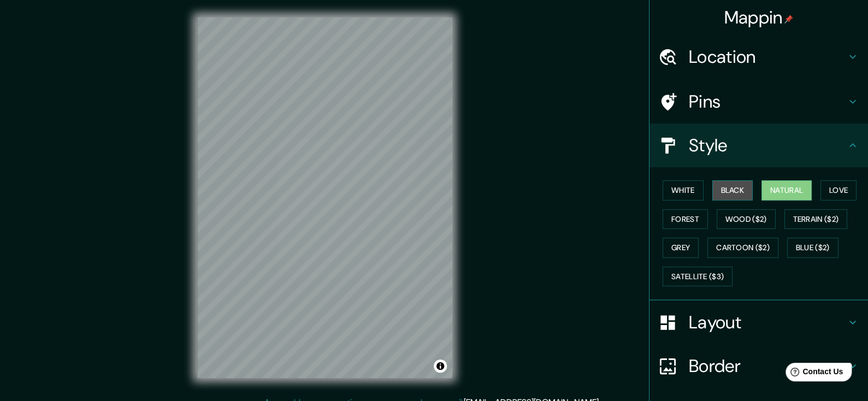  Describe the element at coordinates (767, 101) in the screenshot. I see `h4: Pins` at that location.